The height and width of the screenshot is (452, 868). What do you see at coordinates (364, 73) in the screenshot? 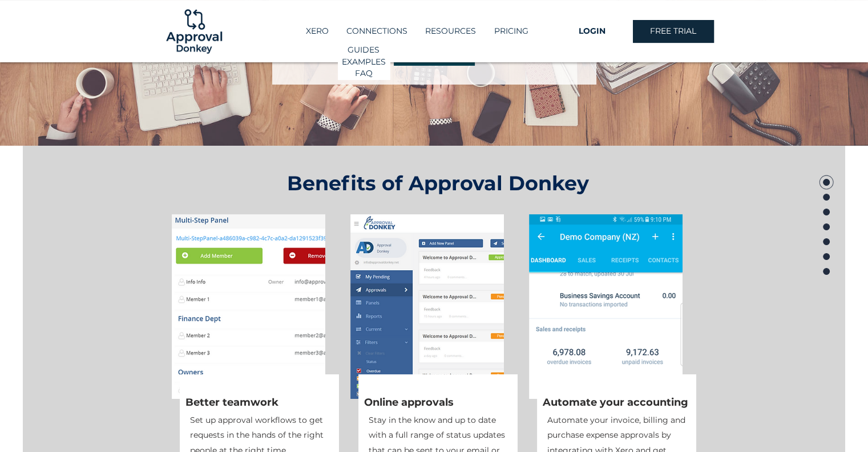
I see `a: FAQ` at bounding box center [364, 73].